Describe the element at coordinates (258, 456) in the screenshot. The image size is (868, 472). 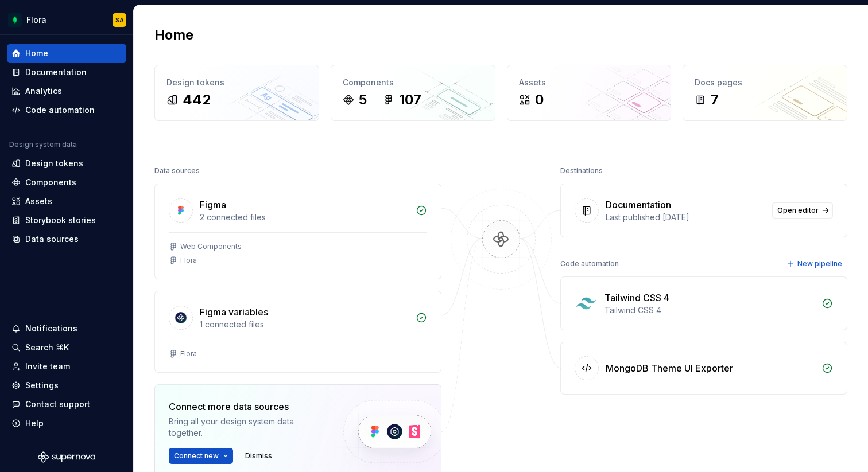
I see `span: Dismiss` at that location.